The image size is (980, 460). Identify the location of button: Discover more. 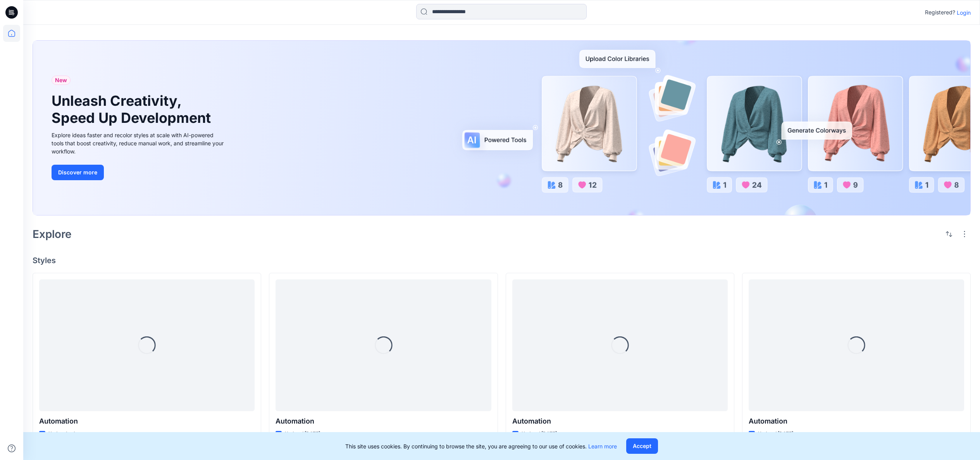
(78, 172).